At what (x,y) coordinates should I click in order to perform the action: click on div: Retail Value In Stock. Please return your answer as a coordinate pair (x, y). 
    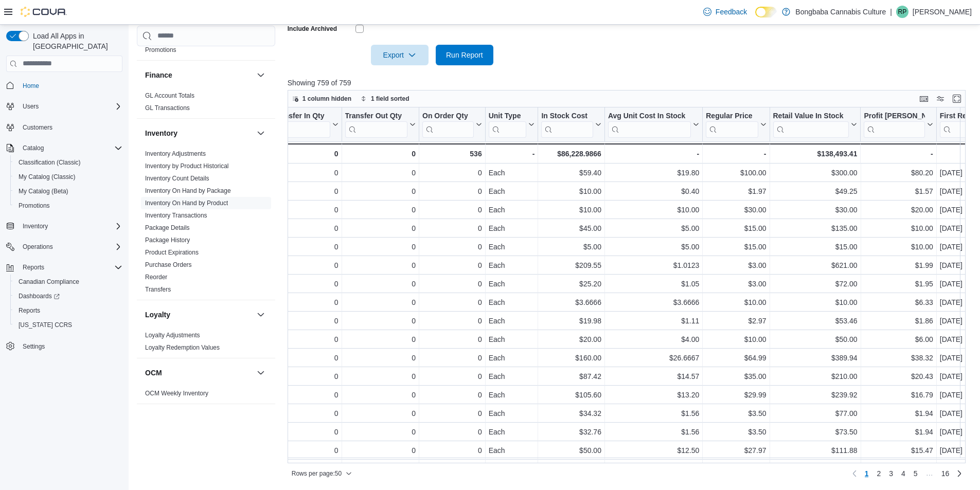
    Looking at the image, I should click on (811, 116).